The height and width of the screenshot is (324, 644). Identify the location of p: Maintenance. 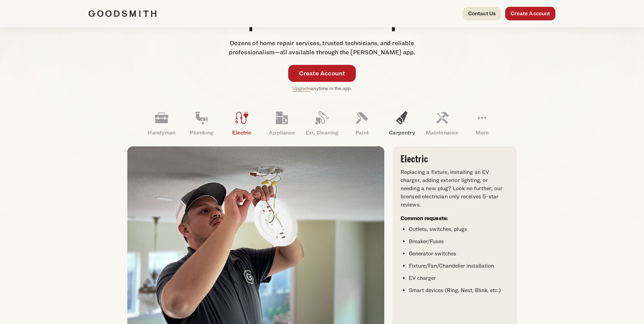
(442, 133).